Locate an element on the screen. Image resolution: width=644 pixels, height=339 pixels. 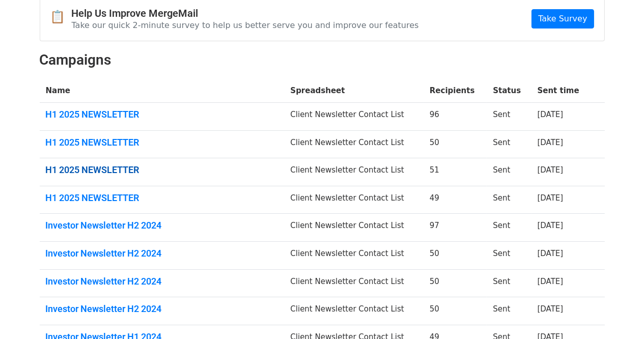
th: Recipients is located at coordinates (455, 91).